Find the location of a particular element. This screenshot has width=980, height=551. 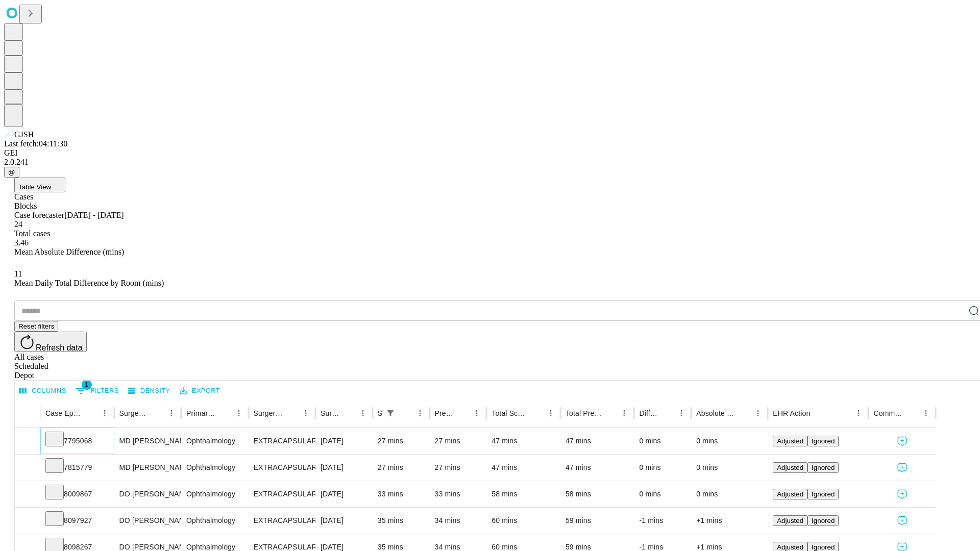

span: Mean Daily Total Difference by Room (mins) is located at coordinates (89, 283).